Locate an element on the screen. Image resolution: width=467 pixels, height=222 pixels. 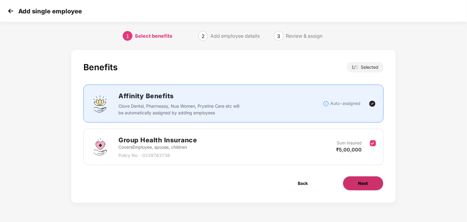
img: svg+xml;base64,PHN2ZyBpZD0iQWZmaW5pdHlfQmVuZWZpdHMiIGRhdGEtbmFtZT0iQWZmaW5pdHkgQmVuZWZpdHMiIHhtbG... is located at coordinates (100, 104).